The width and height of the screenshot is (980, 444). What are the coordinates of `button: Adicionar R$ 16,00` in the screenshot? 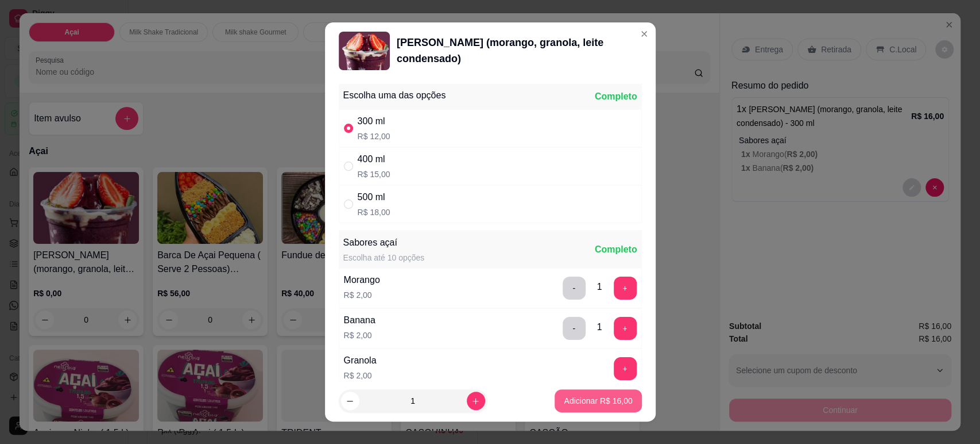 It's located at (598, 400).